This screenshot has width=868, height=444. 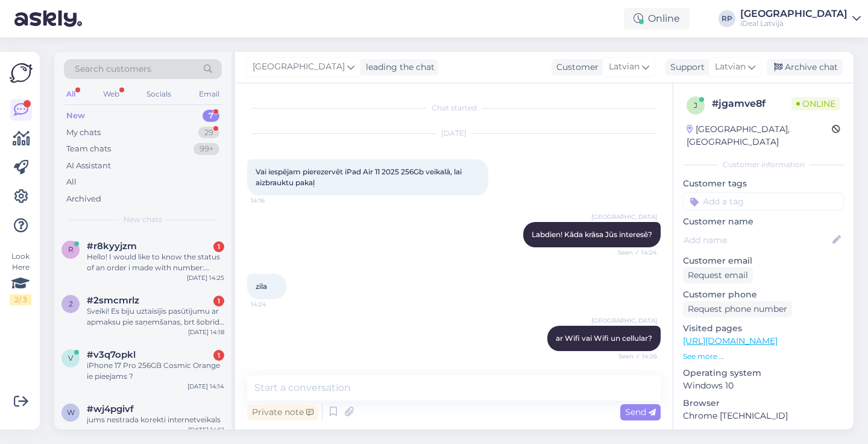 What do you see at coordinates (84, 199) in the screenshot?
I see `div: Archived` at bounding box center [84, 199].